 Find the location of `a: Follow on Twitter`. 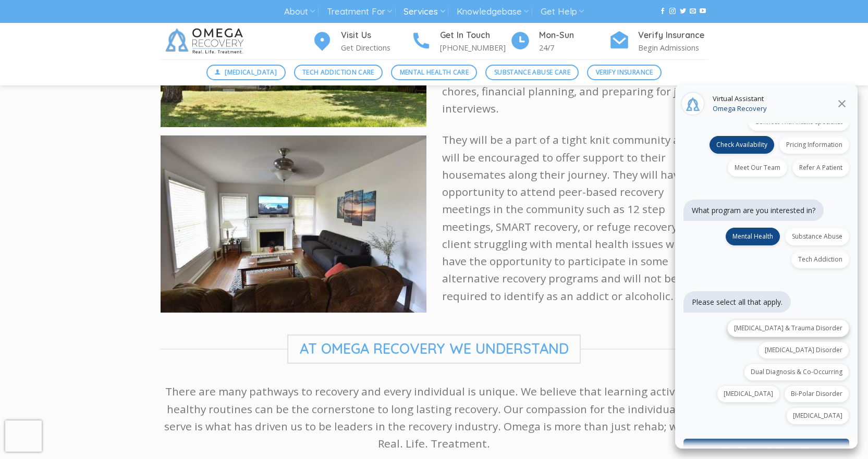

a: Follow on Twitter is located at coordinates (683, 12).